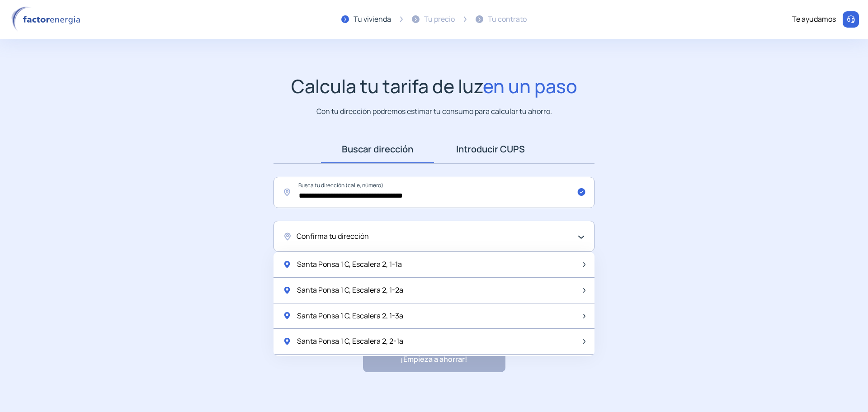 This screenshot has height=412, width=868. Describe the element at coordinates (851, 19) in the screenshot. I see `img: llamar` at that location.